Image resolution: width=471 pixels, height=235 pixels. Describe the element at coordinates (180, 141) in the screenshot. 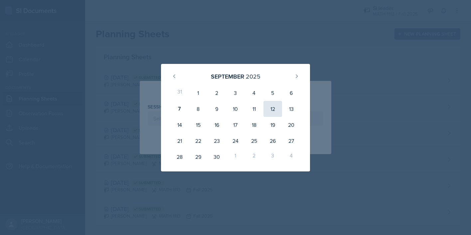

I see `div: 21` at that location.